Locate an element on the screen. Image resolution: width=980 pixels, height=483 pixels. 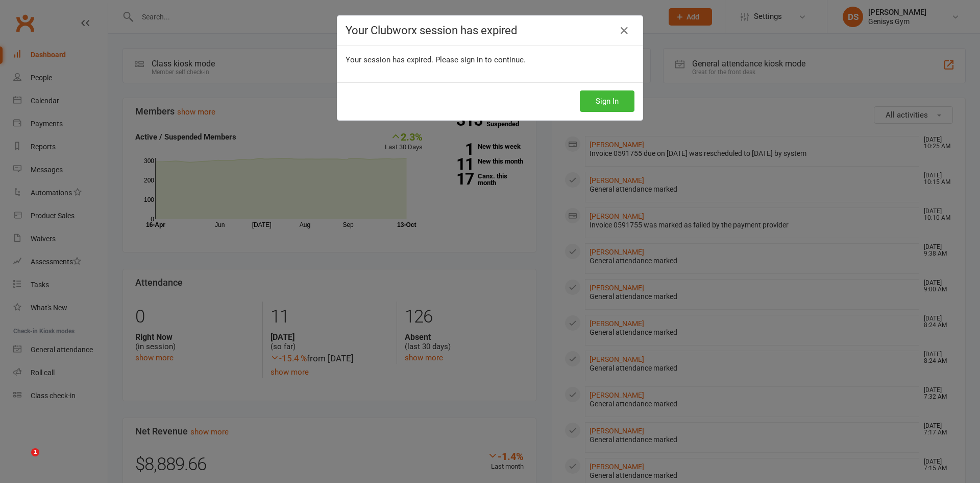
a: Close is located at coordinates (625, 31).